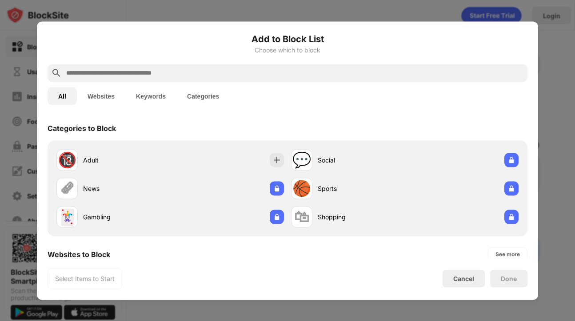 This screenshot has height=321, width=575. Describe the element at coordinates (56, 73) in the screenshot. I see `img: search.svg` at that location.